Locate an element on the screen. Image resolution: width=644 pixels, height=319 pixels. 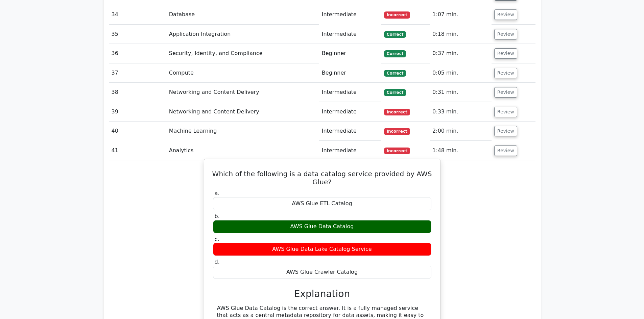
td: 0:18 min. is located at coordinates (460, 34).